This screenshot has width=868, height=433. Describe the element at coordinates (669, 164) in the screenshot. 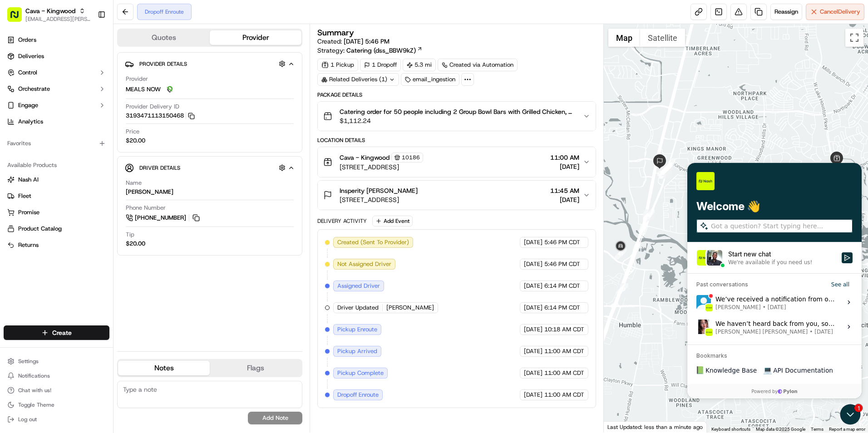

I see `div: 11` at that location.